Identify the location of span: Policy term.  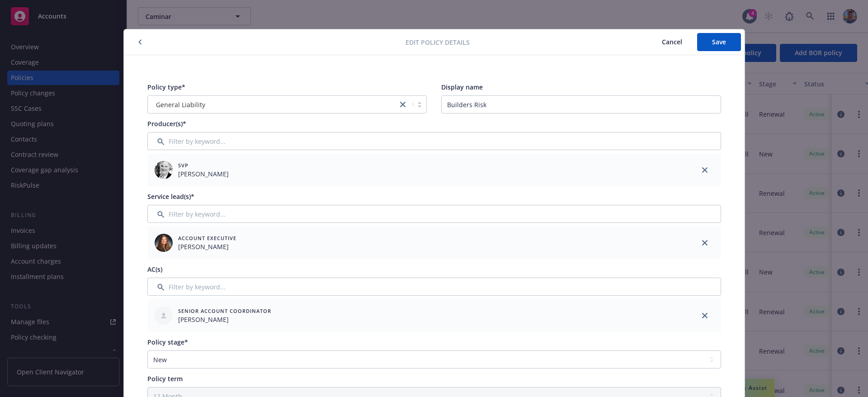
(165, 378).